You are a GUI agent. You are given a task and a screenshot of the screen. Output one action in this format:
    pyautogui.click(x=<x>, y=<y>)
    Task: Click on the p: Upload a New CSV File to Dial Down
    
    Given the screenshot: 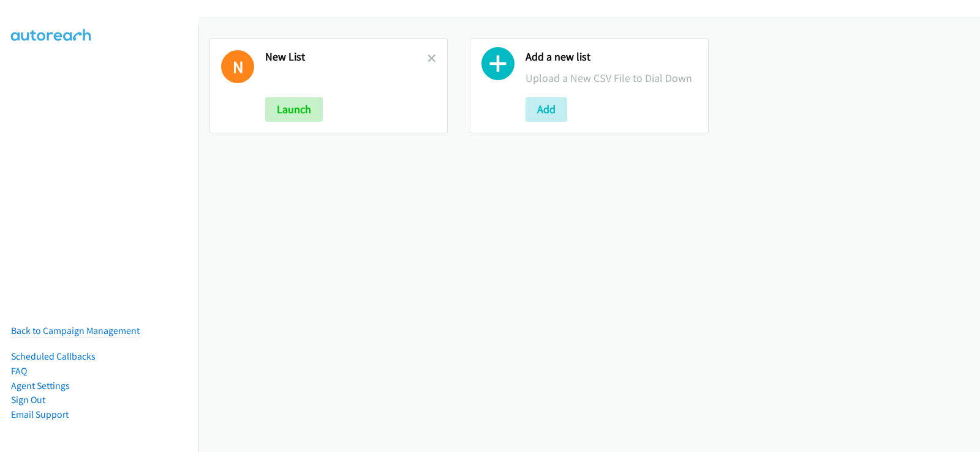 What is the action you would take?
    pyautogui.click(x=610, y=78)
    